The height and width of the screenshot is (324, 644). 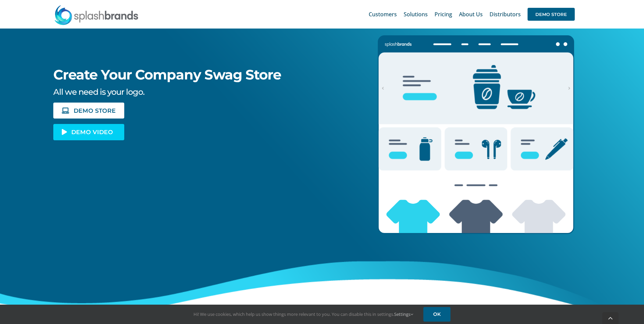 What do you see at coordinates (443, 14) in the screenshot?
I see `span: Pricing` at bounding box center [443, 14].